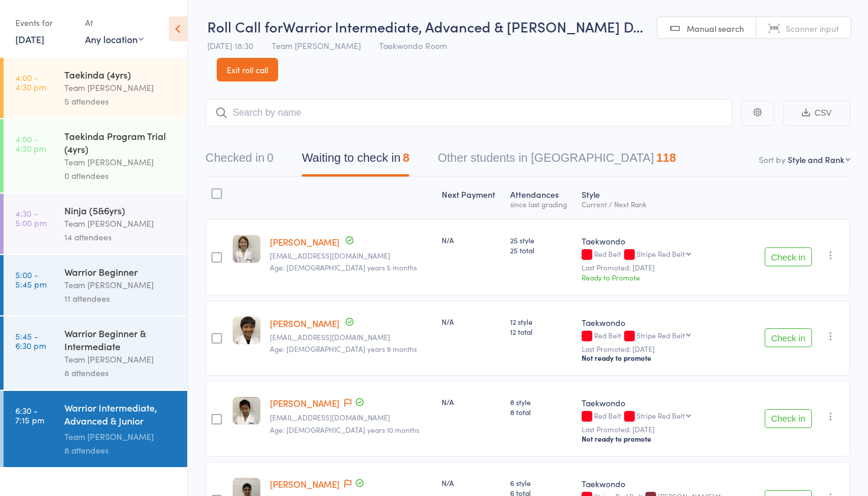  Describe the element at coordinates (471, 198) in the screenshot. I see `div: Next Payment` at that location.